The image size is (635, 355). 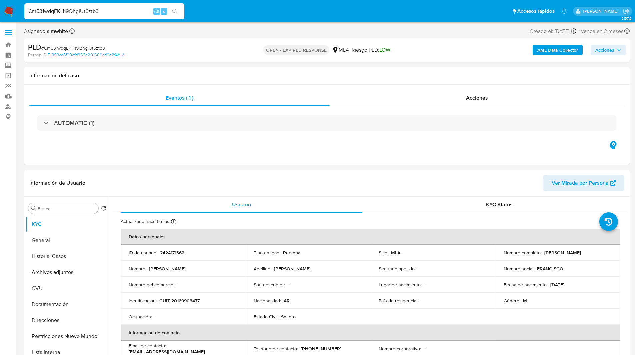 What do you see at coordinates (276, 349) in the screenshot?
I see `p: Teléfono de contacto :` at bounding box center [276, 349].